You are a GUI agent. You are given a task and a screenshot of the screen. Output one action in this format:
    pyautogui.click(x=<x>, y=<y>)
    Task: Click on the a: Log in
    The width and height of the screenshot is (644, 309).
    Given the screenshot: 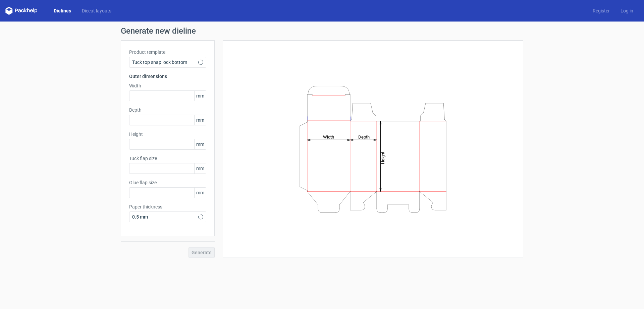 What is the action you would take?
    pyautogui.click(x=627, y=11)
    